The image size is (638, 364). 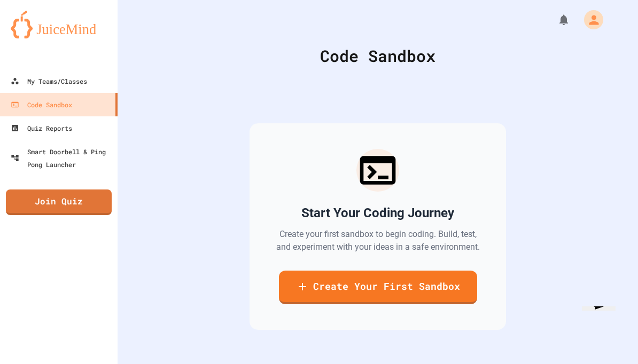 What do you see at coordinates (48, 81) in the screenshot?
I see `div: My Teams/Classes` at bounding box center [48, 81].